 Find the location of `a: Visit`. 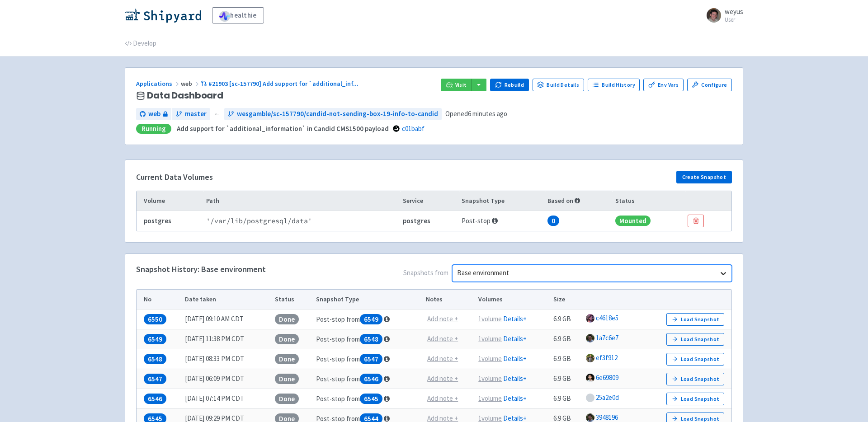

a: Visit is located at coordinates (456, 85).